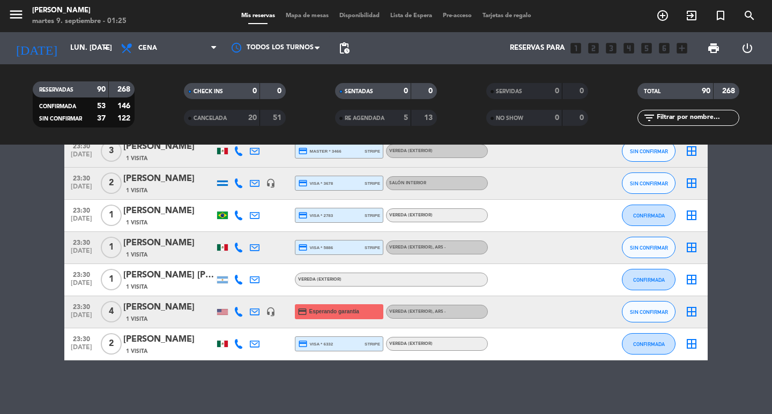 This screenshot has width=772, height=414. Describe the element at coordinates (649, 118) in the screenshot. I see `i: filter_list` at that location.